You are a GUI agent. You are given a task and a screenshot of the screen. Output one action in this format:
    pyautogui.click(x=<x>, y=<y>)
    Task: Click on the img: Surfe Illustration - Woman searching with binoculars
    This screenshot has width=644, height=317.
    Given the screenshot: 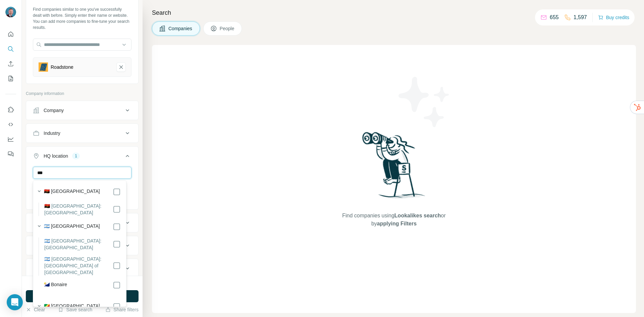 What is the action you would take?
    pyautogui.click(x=394, y=167)
    